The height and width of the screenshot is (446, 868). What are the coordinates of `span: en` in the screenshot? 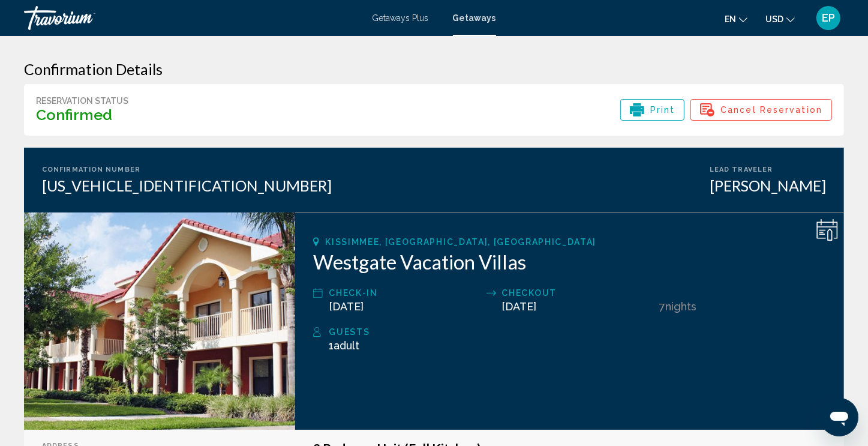 It's located at (730, 19).